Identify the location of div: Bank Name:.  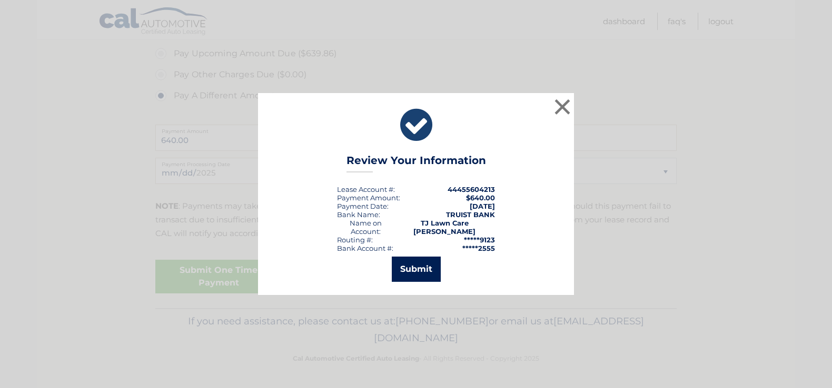
(358, 215).